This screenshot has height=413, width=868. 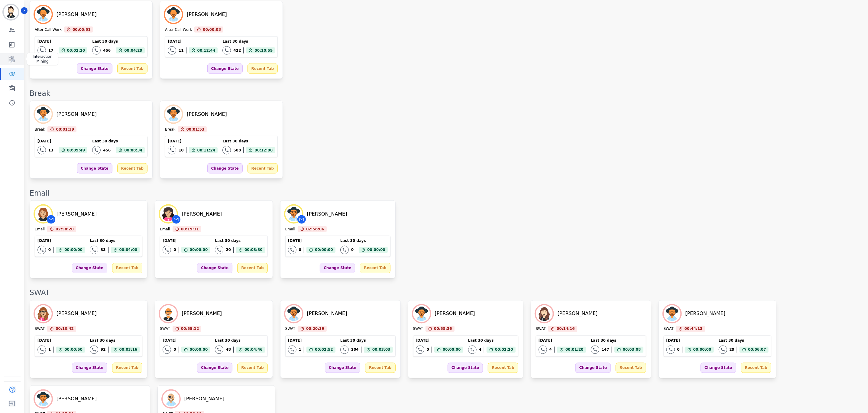 I want to click on div: 11, so click(x=181, y=50).